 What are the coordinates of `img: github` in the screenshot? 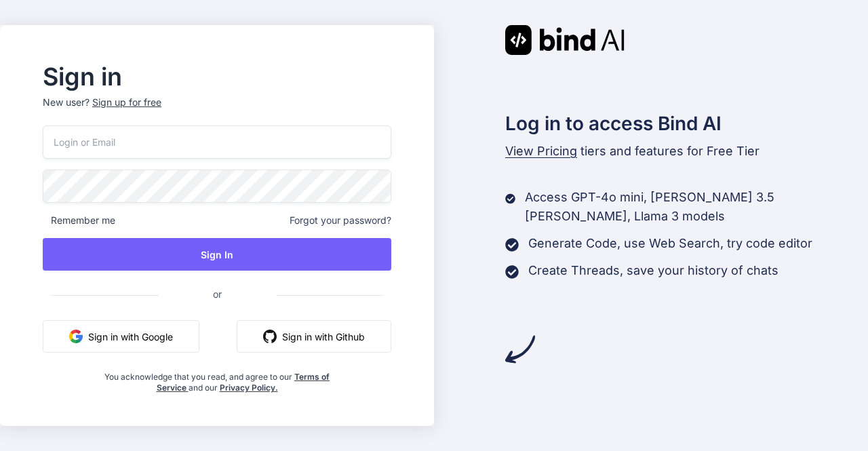 It's located at (269, 336).